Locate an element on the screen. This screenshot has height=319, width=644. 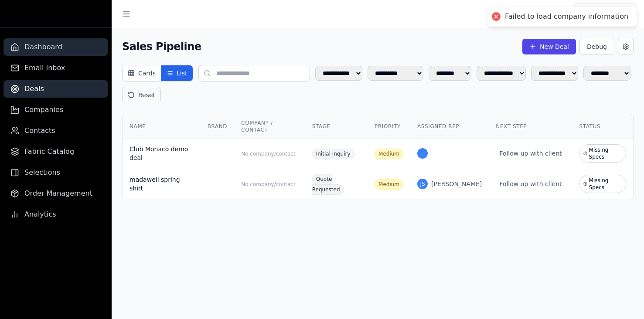
span: Companies is located at coordinates (44, 110).